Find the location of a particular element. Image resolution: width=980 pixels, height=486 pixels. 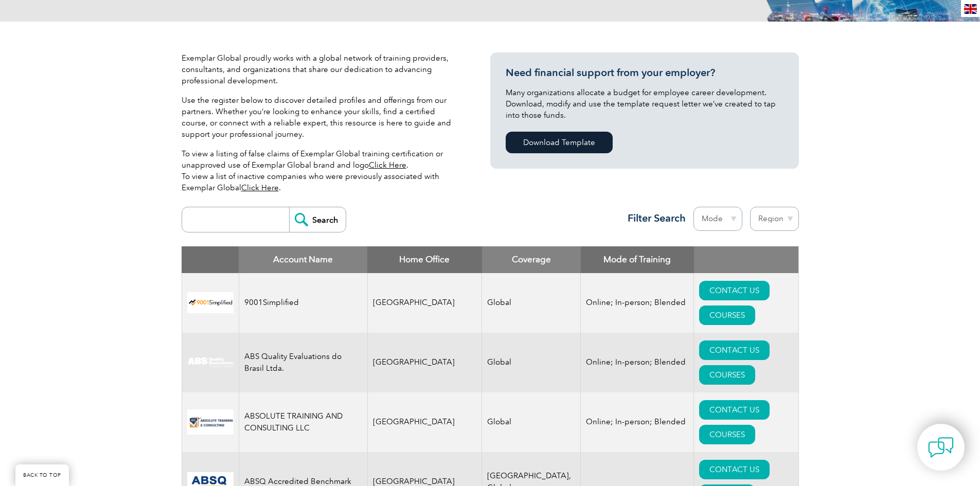

p: Exemplar Global proudly works with a global network of training providers, consultants, and organ... is located at coordinates (321, 69).